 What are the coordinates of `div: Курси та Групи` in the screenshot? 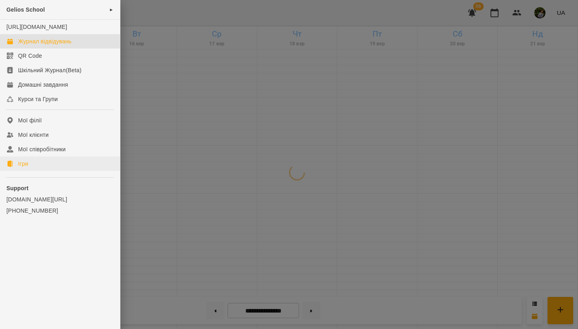 It's located at (38, 99).